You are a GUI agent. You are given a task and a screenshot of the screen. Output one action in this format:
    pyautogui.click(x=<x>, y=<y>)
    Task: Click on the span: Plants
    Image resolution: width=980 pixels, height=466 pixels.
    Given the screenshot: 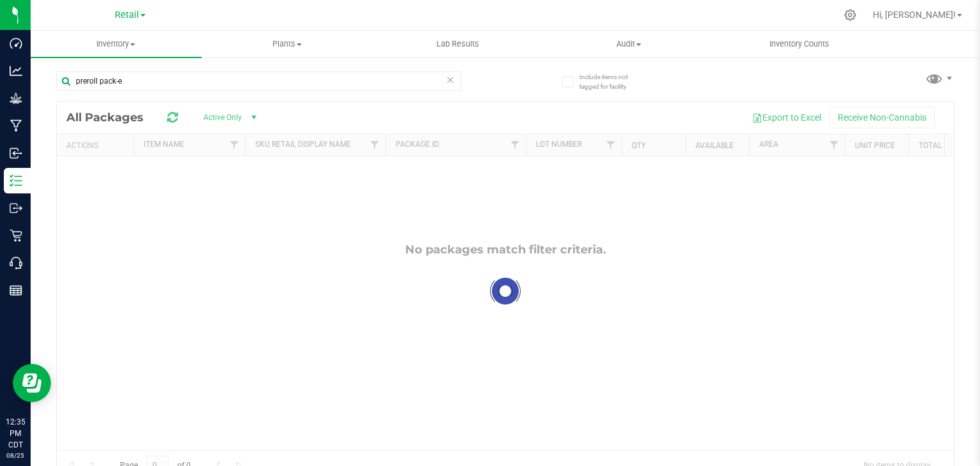 What is the action you would take?
    pyautogui.click(x=287, y=44)
    